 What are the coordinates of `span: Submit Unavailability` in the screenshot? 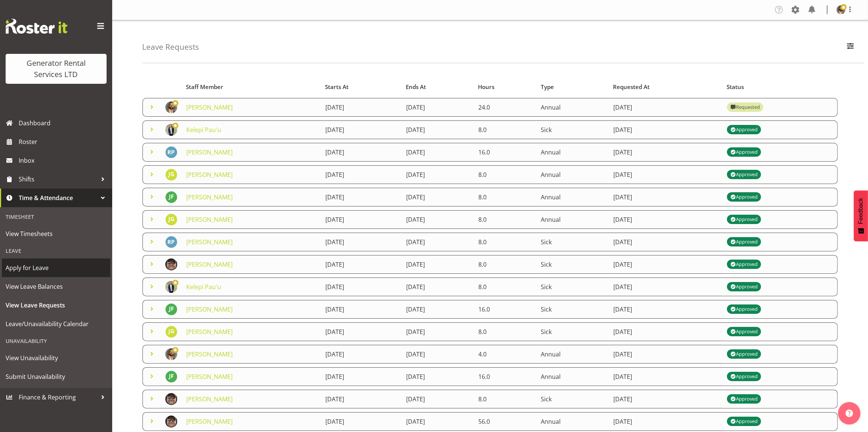 It's located at (56, 377).